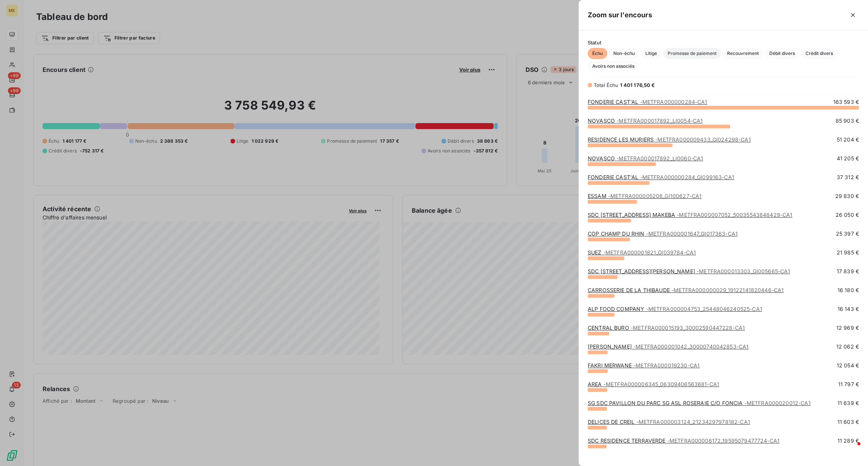  I want to click on span: - METFRA000004753_25448046240525-CA1, so click(704, 309).